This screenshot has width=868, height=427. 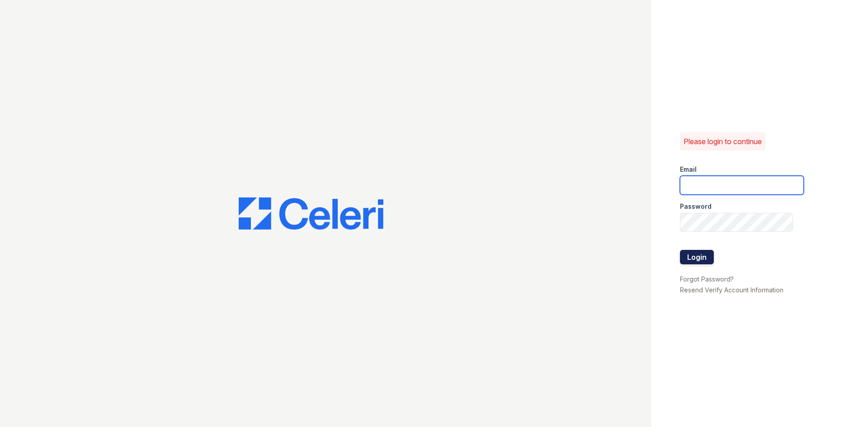 I want to click on a: Forgot Password?, so click(x=707, y=279).